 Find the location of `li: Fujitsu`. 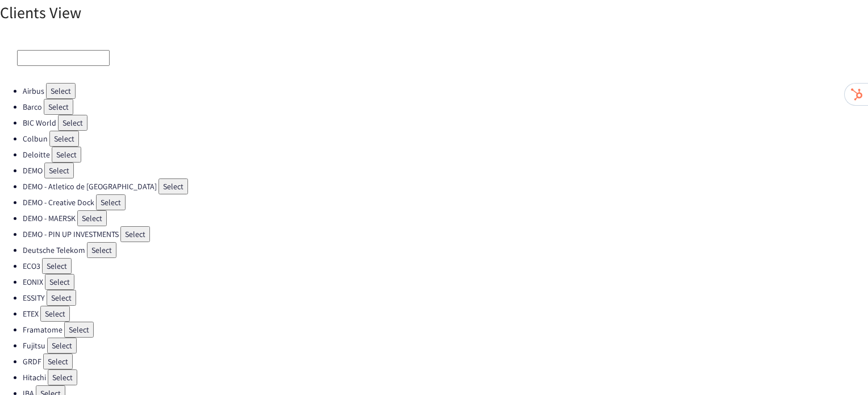

li: Fujitsu is located at coordinates (446, 345).